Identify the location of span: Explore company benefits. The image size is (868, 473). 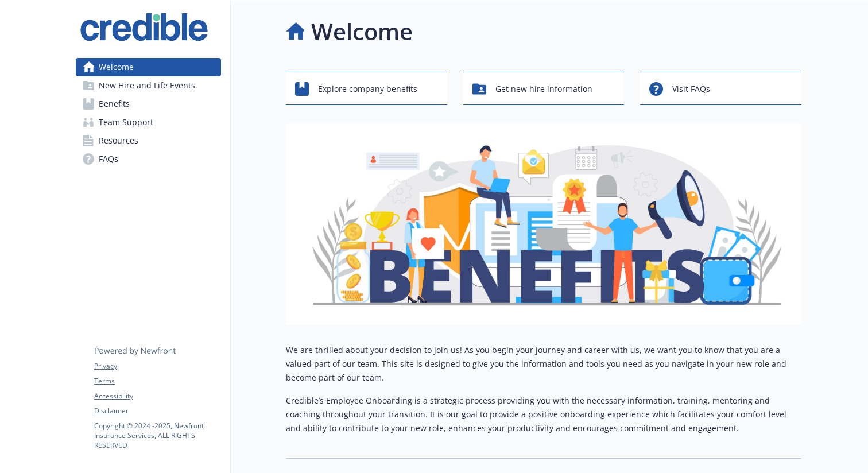
(368, 89).